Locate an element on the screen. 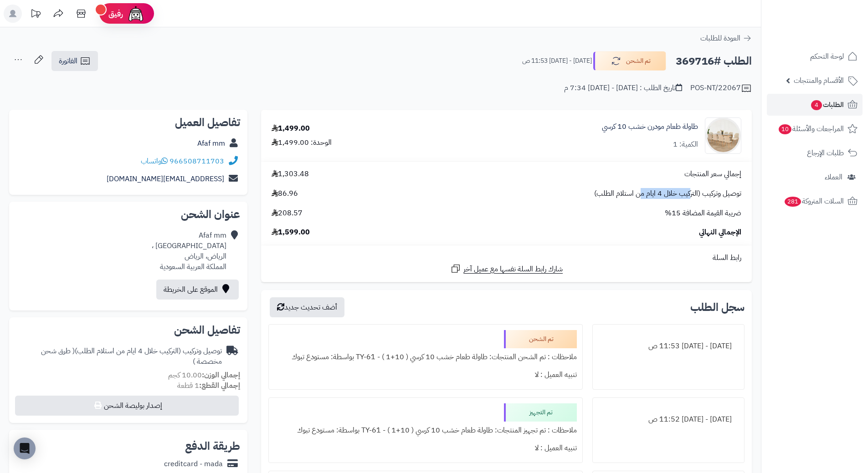 This screenshot has height=473, width=868. span: إجمالي سعر المنتجات is located at coordinates (712, 174).